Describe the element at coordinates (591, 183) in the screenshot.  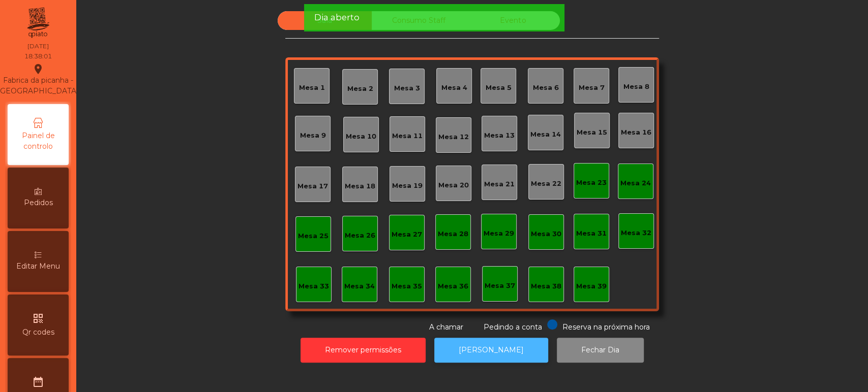
I see `div: Mesa 23` at that location.